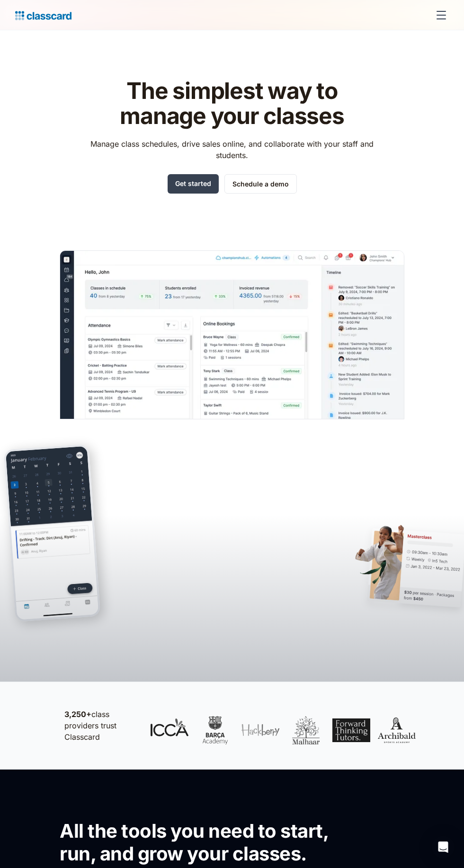  What do you see at coordinates (193, 184) in the screenshot?
I see `a: Get started` at bounding box center [193, 184].